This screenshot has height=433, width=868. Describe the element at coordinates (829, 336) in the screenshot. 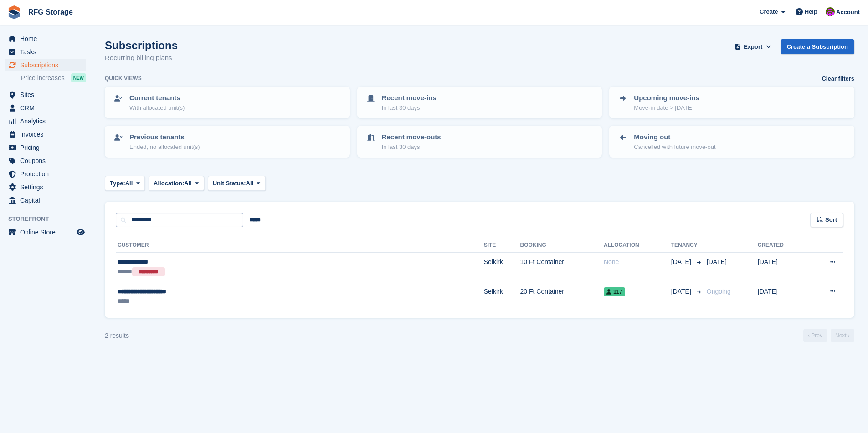

I see `nav: Page` at that location.